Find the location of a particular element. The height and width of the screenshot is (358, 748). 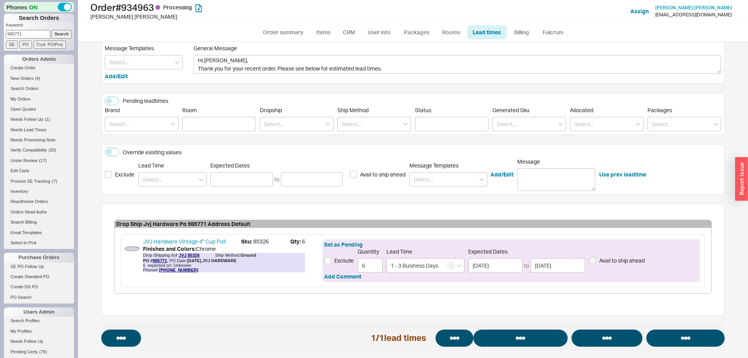

a: Items is located at coordinates (323, 32).